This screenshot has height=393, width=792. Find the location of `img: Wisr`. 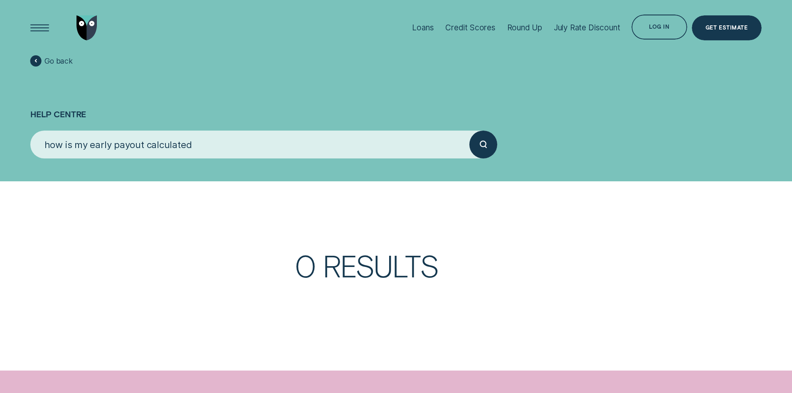

img: Wisr is located at coordinates (87, 28).